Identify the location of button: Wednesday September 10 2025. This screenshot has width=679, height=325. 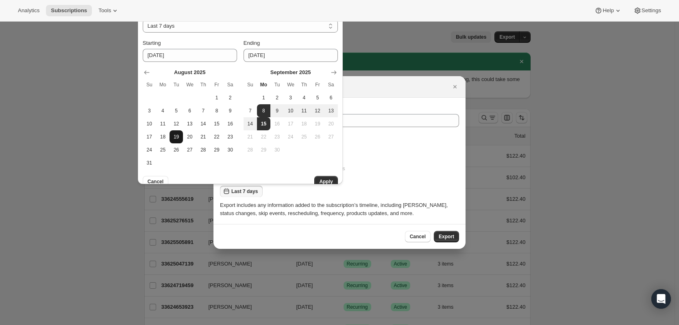
(290, 111).